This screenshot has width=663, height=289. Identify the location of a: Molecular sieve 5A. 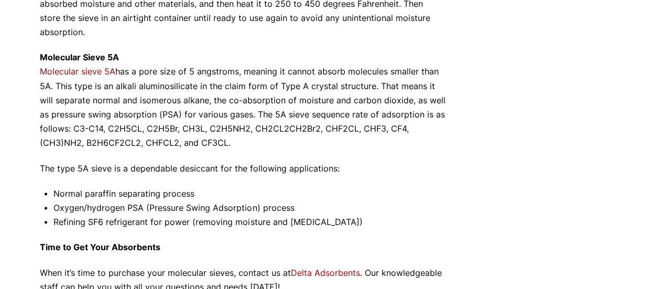
(78, 71).